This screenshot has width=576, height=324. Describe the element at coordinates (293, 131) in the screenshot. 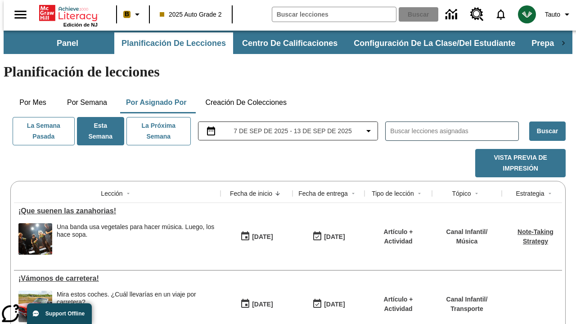

I see `span: 7 de sep de 2025 - 13 de sep de 2025` at that location.